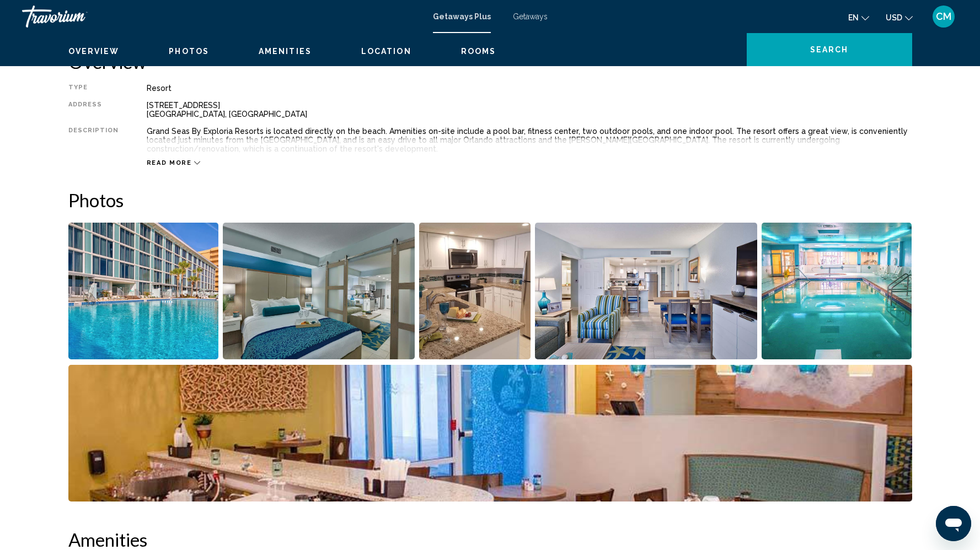 The image size is (980, 550). What do you see at coordinates (479, 51) in the screenshot?
I see `span: Rooms` at bounding box center [479, 51].